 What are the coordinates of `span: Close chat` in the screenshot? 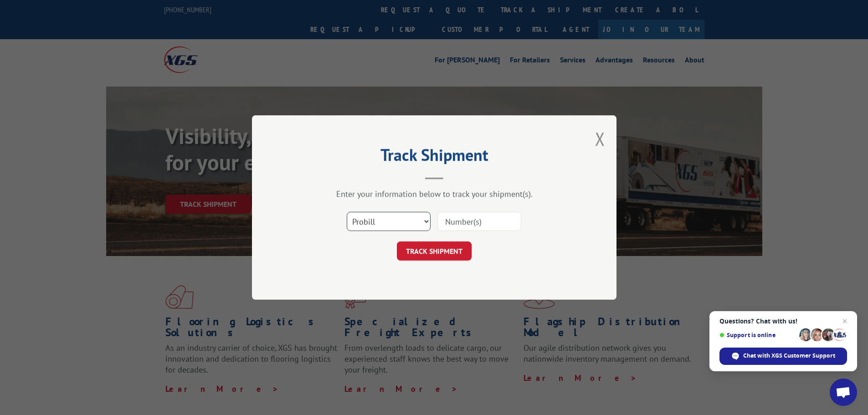 It's located at (845, 322).